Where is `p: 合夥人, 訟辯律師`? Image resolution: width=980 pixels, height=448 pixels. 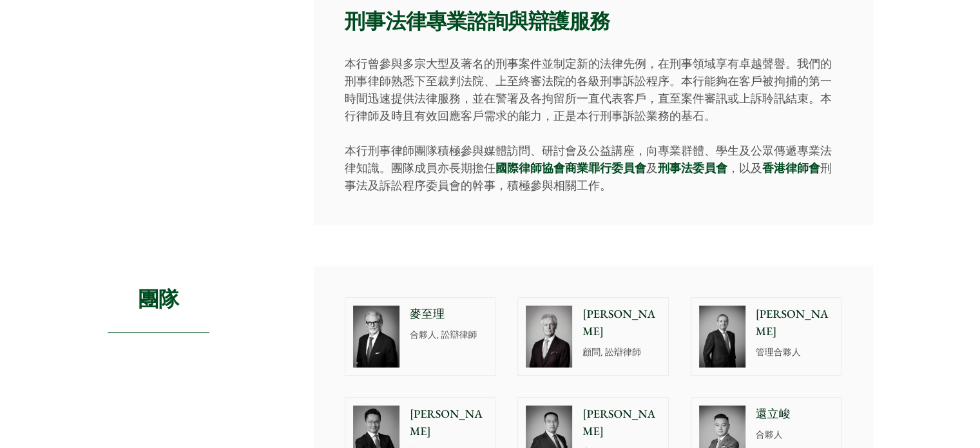
p: 合夥人, 訟辯律師 is located at coordinates (448, 334).